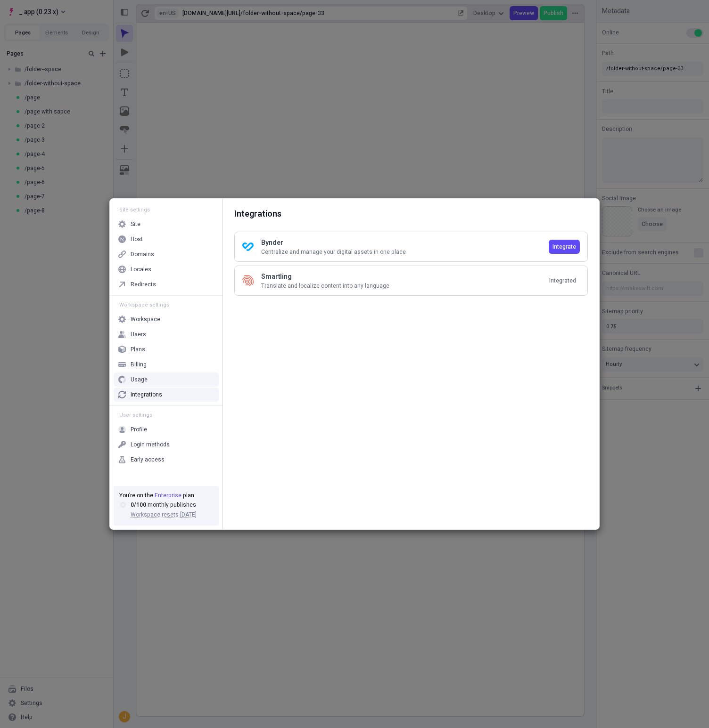 This screenshot has width=709, height=728. What do you see at coordinates (166, 305) in the screenshot?
I see `div: Workspace settings` at bounding box center [166, 305].